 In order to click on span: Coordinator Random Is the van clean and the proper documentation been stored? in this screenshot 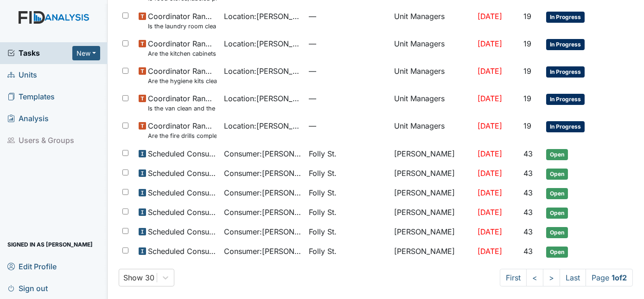, I will do `click(182, 103)`.